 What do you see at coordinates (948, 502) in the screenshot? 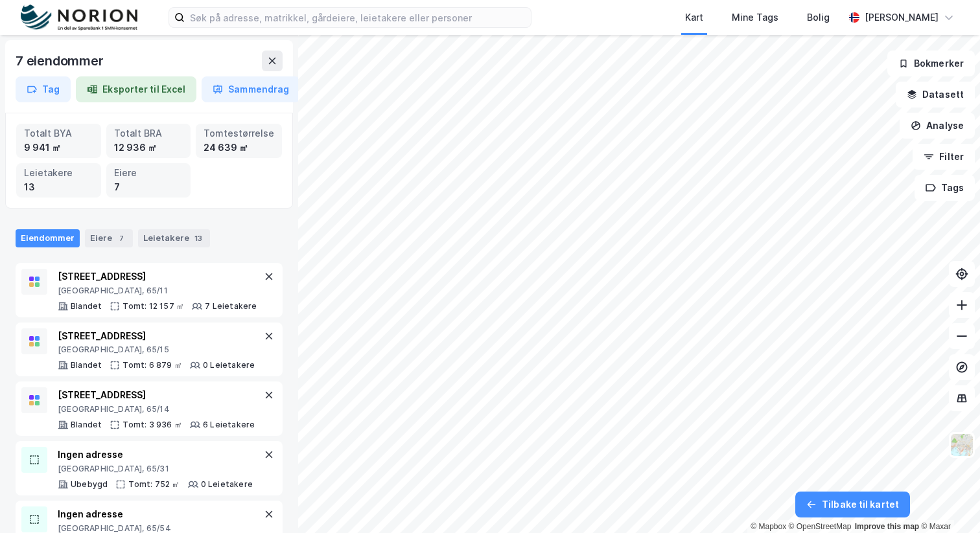
I see `div: Kontrollprogram for chat` at bounding box center [948, 502].